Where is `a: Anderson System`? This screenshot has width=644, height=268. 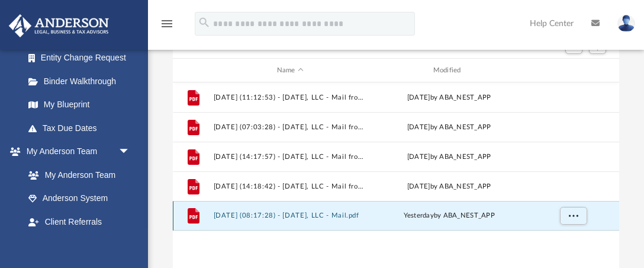 a: Anderson System is located at coordinates (79, 199).